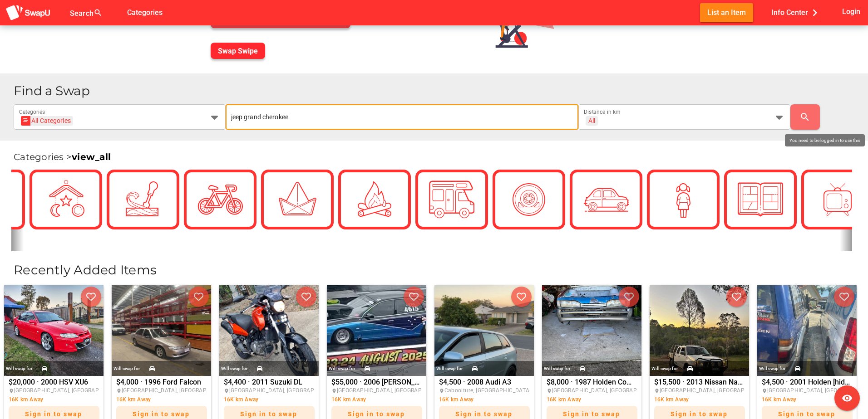 Image resolution: width=868 pixels, height=419 pixels. I want to click on div: All Categories, so click(47, 121).